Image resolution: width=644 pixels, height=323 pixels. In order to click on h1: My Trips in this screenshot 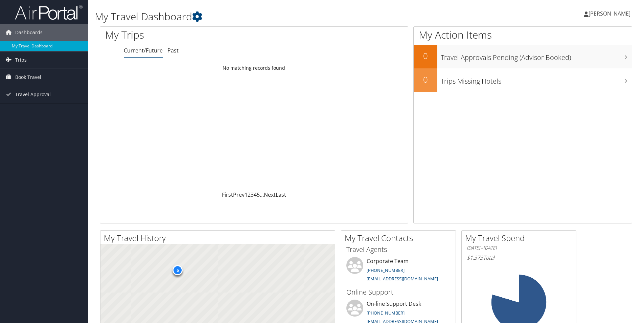, I will do `click(190, 35)`.